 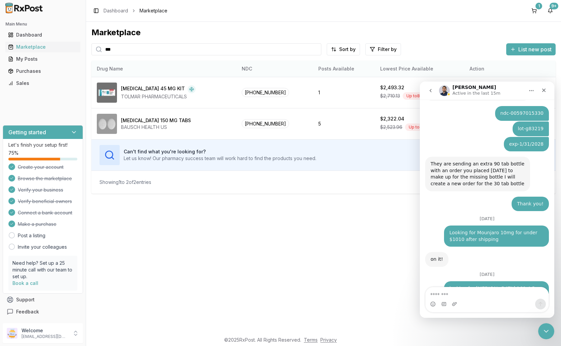 I want to click on span: Connect a bank account, so click(x=45, y=213).